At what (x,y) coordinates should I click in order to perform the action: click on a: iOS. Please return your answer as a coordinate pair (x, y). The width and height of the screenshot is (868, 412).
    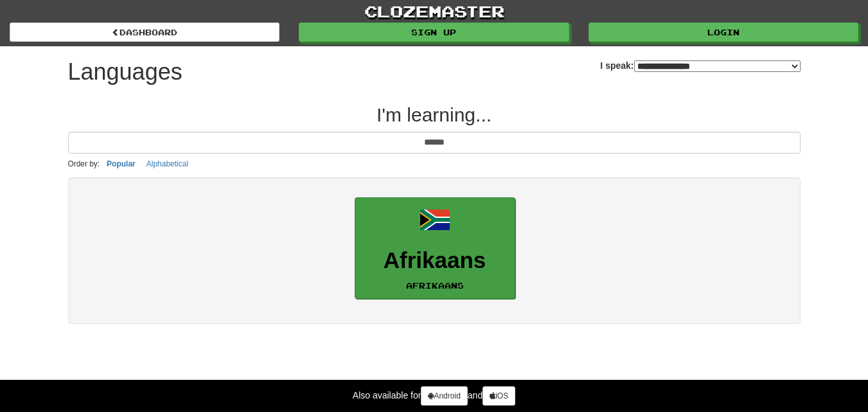
    Looking at the image, I should click on (499, 396).